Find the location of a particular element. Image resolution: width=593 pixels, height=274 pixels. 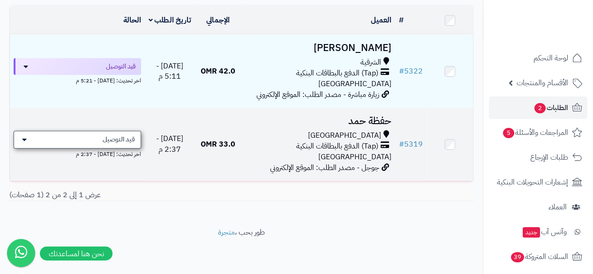

span: 39 is located at coordinates (517, 257).